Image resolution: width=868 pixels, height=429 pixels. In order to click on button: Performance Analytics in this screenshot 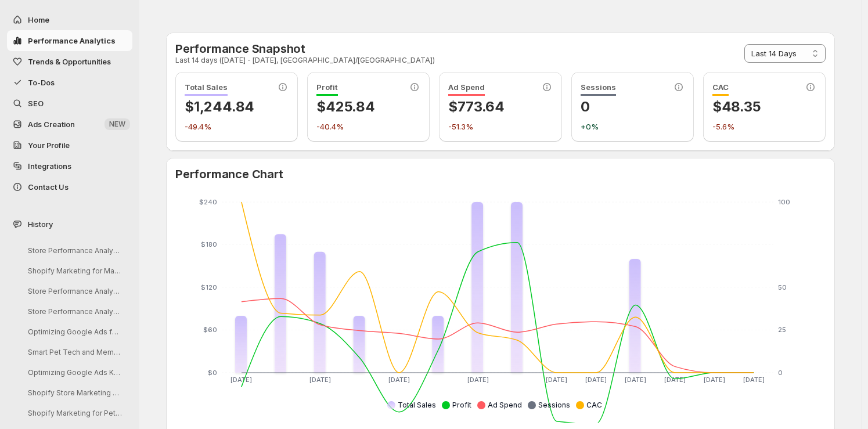, I will do `click(70, 41)`.